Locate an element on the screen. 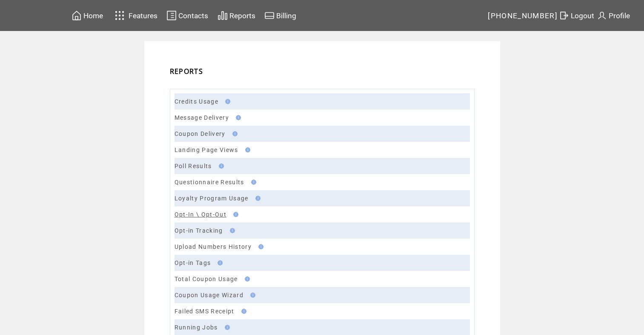 The width and height of the screenshot is (644, 335). span: Reports is located at coordinates (242, 16).